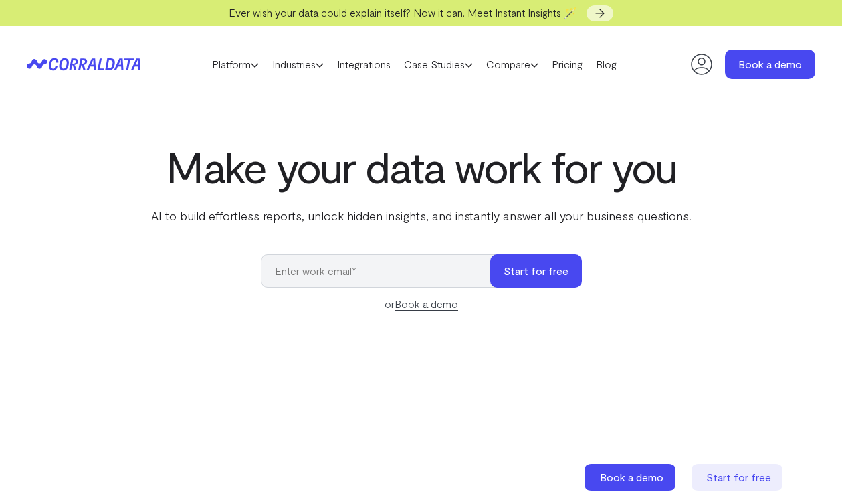 This screenshot has width=842, height=504. I want to click on a: Platform, so click(235, 64).